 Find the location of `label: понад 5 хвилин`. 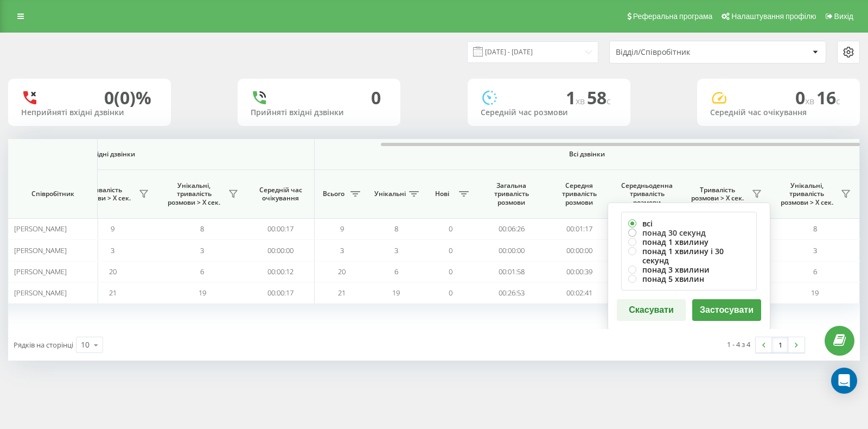

label: понад 5 хвилин is located at coordinates (689, 279).